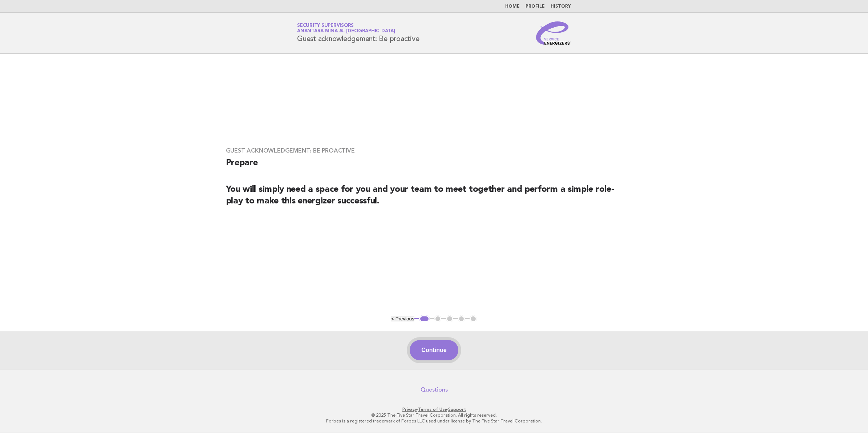 The height and width of the screenshot is (433, 868). I want to click on h1: Guest acknowledgement: Be proactive, so click(358, 33).